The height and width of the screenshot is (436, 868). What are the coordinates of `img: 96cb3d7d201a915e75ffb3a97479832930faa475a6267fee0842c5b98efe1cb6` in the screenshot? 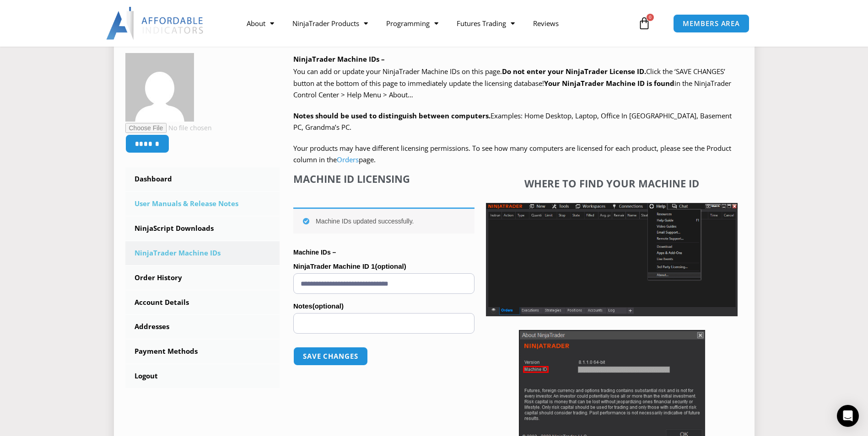 It's located at (159, 88).